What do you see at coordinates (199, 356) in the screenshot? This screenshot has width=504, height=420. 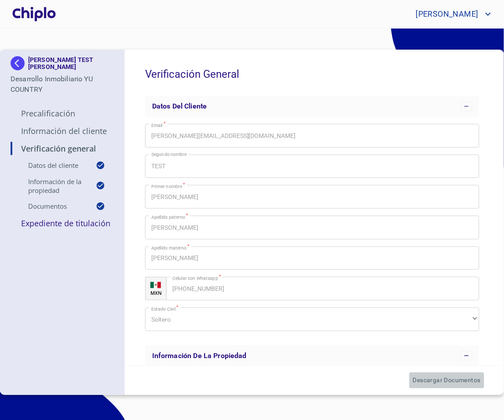 I see `span: Información de la propiedad` at bounding box center [199, 356].